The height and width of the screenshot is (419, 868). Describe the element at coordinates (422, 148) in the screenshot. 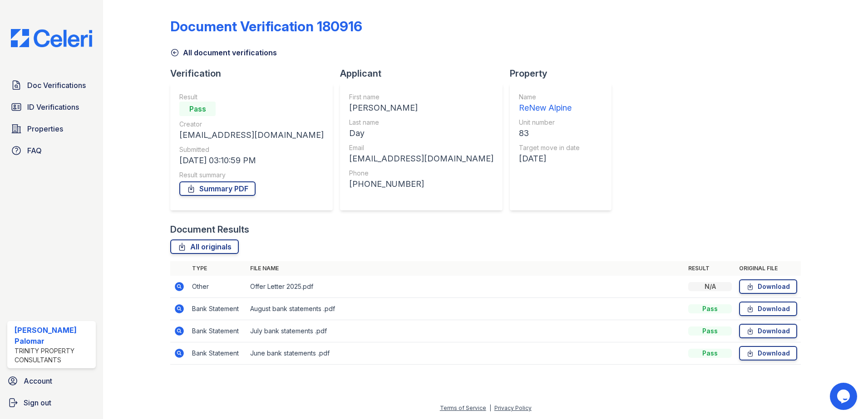

I see `div: Email` at that location.